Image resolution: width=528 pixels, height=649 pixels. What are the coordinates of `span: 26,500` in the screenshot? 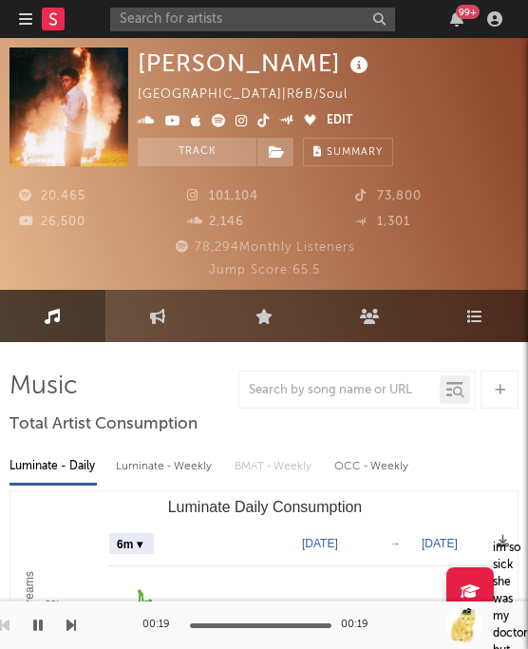 It's located at (52, 221).